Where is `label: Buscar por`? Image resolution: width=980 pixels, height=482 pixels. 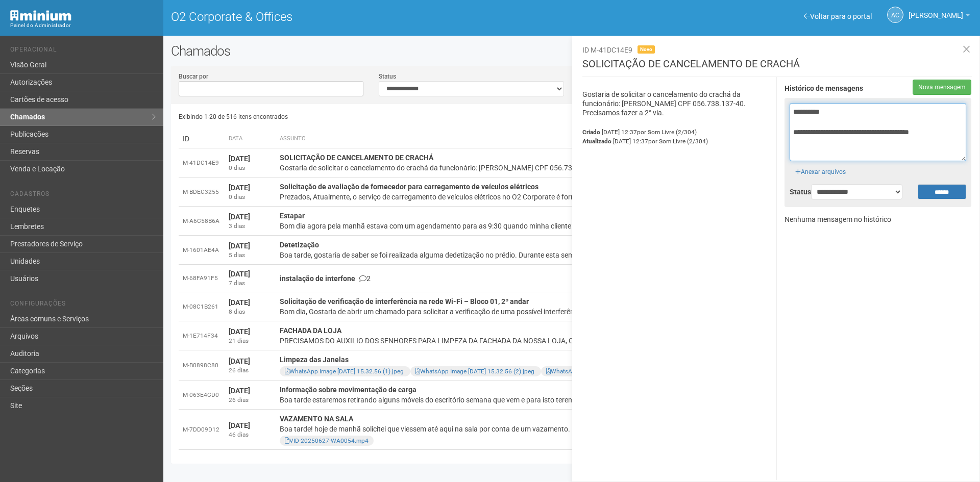 label: Buscar por is located at coordinates (194, 76).